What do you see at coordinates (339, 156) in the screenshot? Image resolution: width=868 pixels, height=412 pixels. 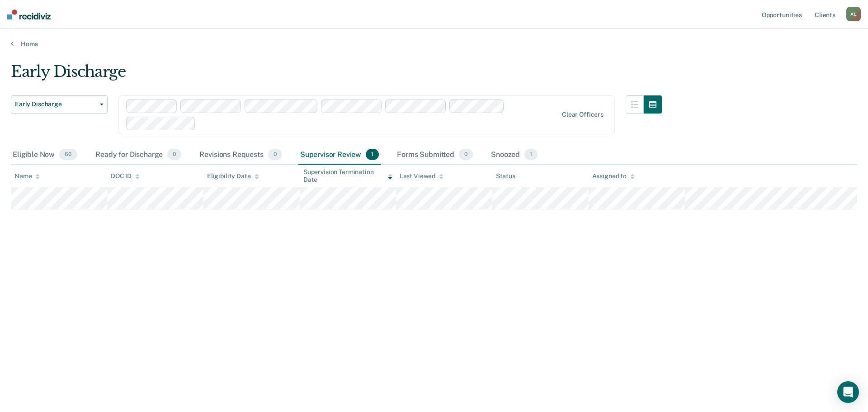 I see `div: Supervisor Review1` at bounding box center [339, 156].